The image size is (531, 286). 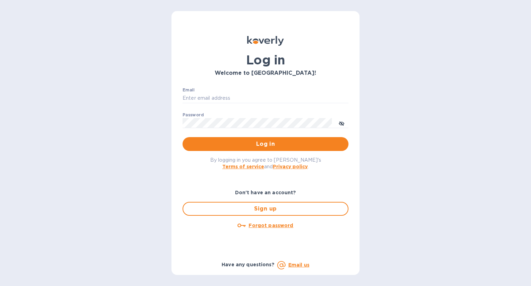 I want to click on button: Sign up, so click(x=266, y=209).